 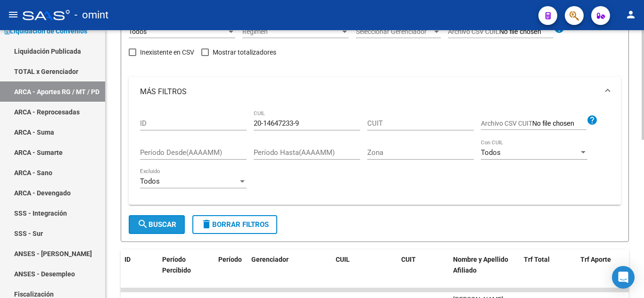 I want to click on mat-icon: menu, so click(x=13, y=14).